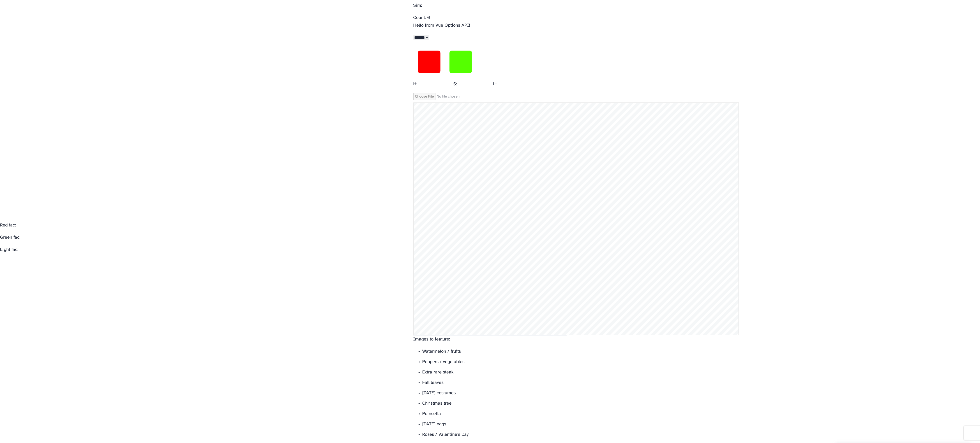  I want to click on p: Images to feature:, so click(490, 339).